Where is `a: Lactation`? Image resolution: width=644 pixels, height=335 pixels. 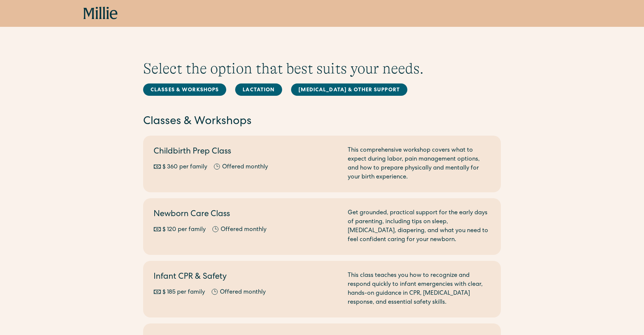 a: Lactation is located at coordinates (259, 90).